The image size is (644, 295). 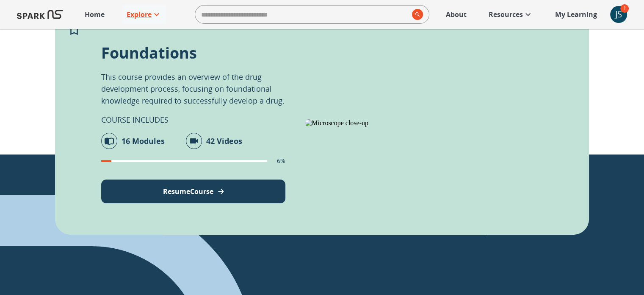 I want to click on p: My Learning, so click(x=575, y=14).